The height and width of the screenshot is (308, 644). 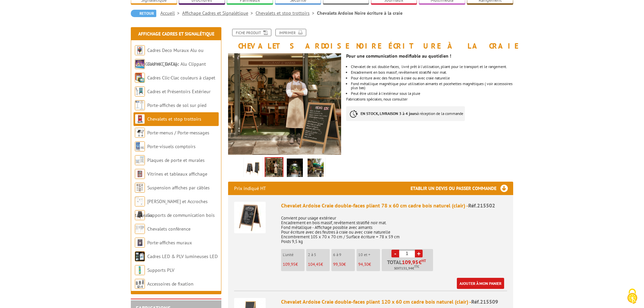 What do you see at coordinates (140, 160) in the screenshot?
I see `img: Plaques de porte et murales` at bounding box center [140, 160].